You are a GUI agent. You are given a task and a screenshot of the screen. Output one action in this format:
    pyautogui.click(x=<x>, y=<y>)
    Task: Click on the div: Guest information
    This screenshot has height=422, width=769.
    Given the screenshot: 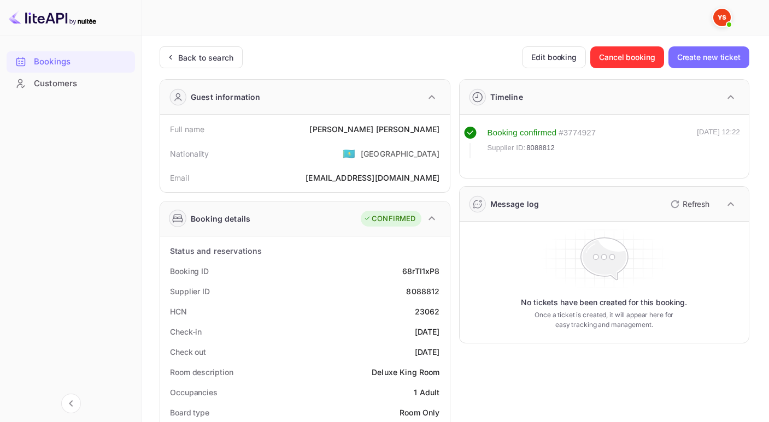 What is the action you would take?
    pyautogui.click(x=226, y=97)
    